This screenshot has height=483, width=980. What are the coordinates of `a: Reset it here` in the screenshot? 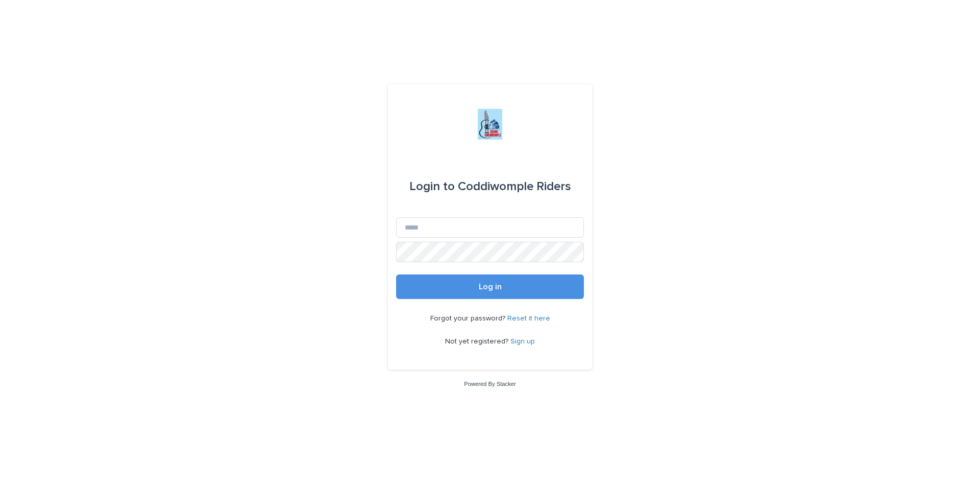 It's located at (529, 319).